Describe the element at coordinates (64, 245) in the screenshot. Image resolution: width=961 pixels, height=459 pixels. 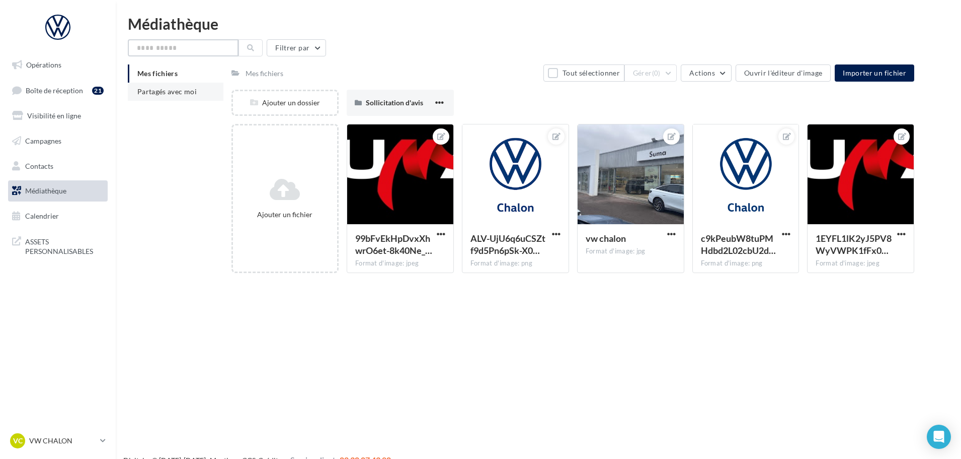
I see `span: ASSETS PERSONNALISABLES` at that location.